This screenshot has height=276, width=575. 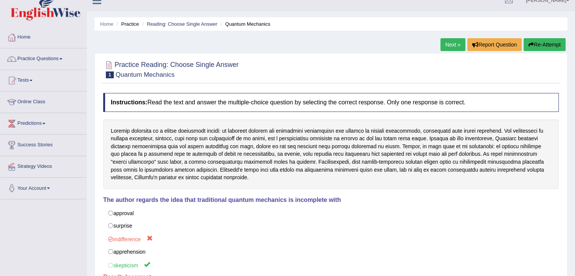 What do you see at coordinates (545, 45) in the screenshot?
I see `button: Re-Attempt` at bounding box center [545, 45].